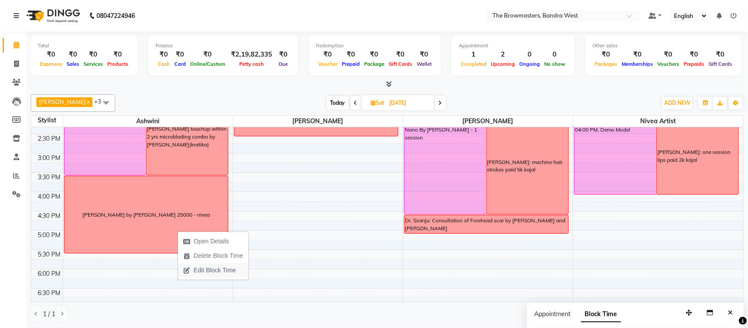 The width and height of the screenshot is (748, 328). I want to click on span: Prepaids, so click(694, 64).